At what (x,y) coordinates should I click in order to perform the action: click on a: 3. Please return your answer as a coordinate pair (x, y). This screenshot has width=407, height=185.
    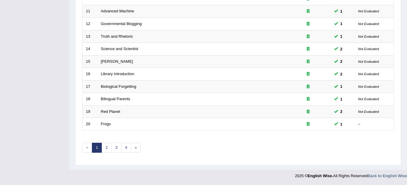
    Looking at the image, I should click on (116, 147).